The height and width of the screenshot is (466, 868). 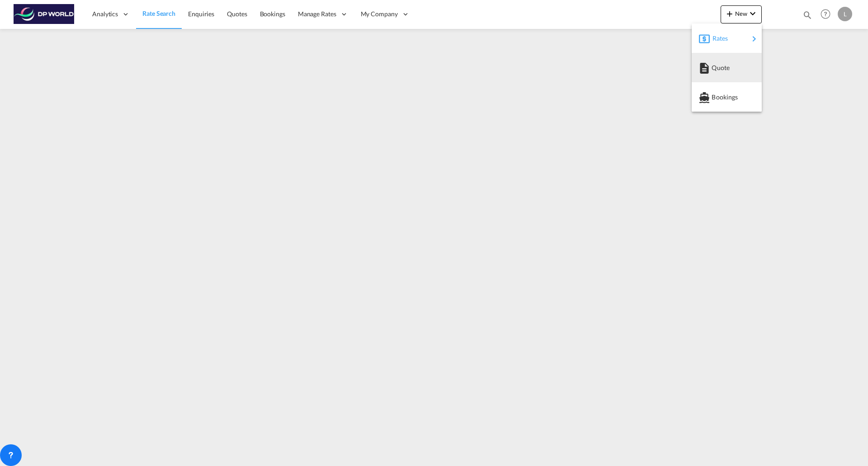 I want to click on span: Rates, so click(x=717, y=38).